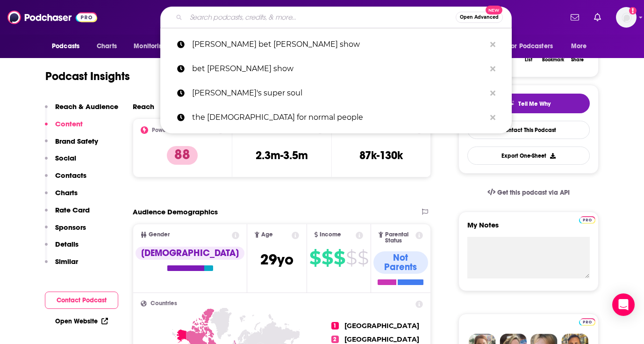  What do you see at coordinates (401, 262) in the screenshot?
I see `div: Not Parents` at bounding box center [401, 262].